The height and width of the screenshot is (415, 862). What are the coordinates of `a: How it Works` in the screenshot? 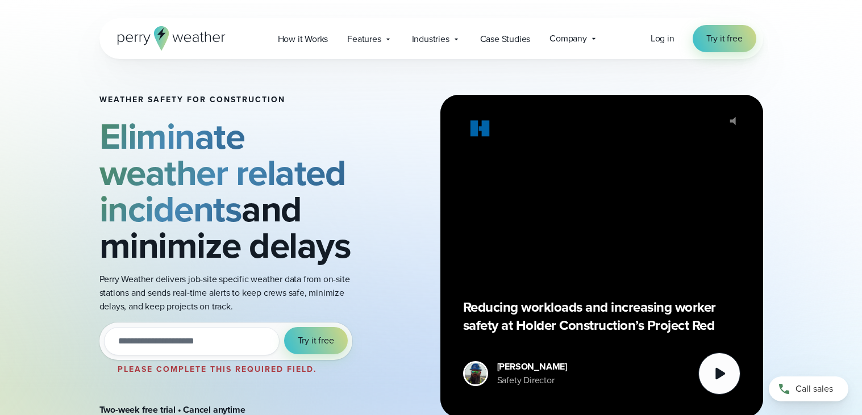 It's located at (303, 39).